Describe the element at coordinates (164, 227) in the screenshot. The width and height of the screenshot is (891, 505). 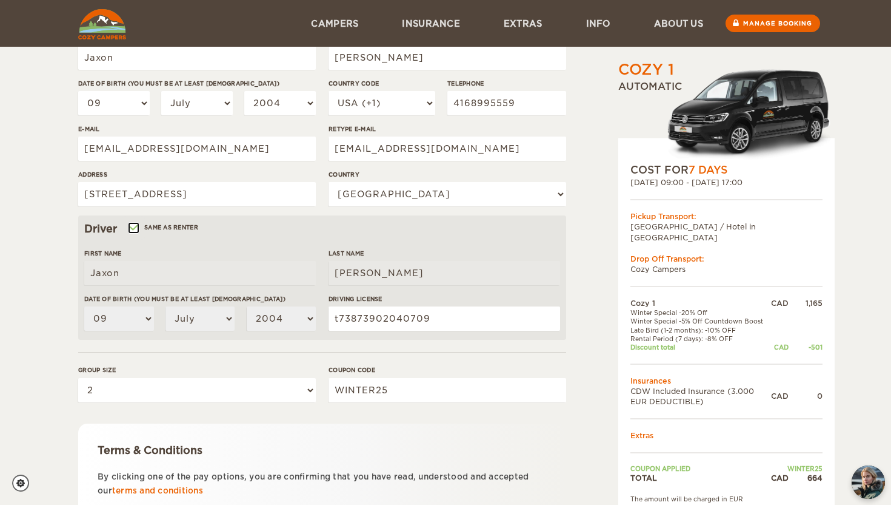
I see `label: Same as renter` at that location.